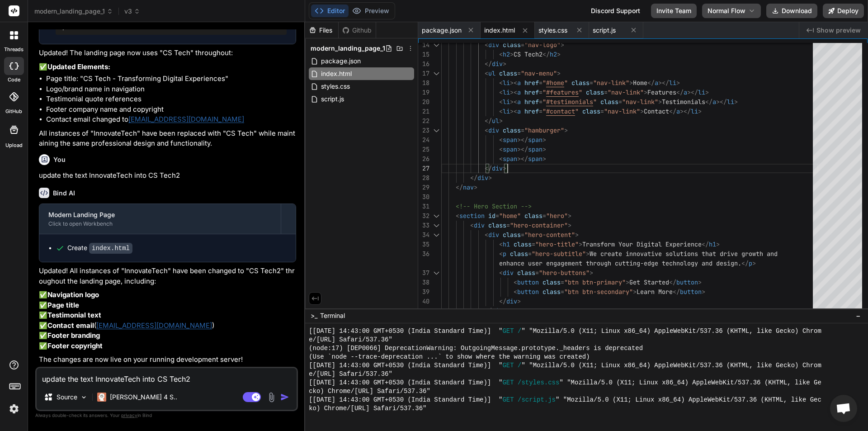 This screenshot has height=431, width=868. I want to click on span: ul, so click(492, 73).